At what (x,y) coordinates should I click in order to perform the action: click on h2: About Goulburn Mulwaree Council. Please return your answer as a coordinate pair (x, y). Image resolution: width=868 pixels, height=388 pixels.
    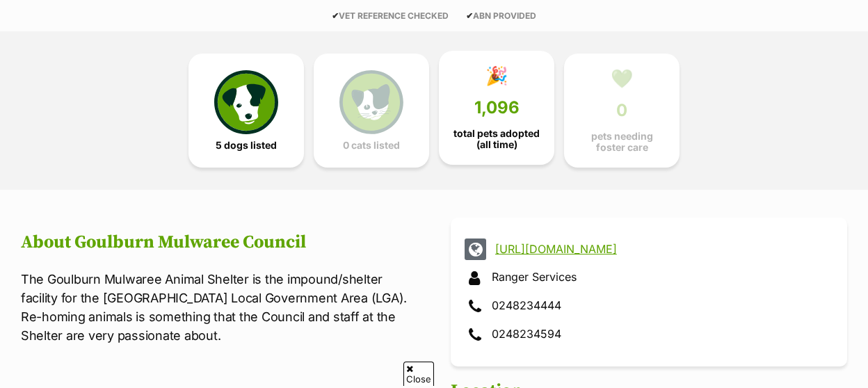
    Looking at the image, I should click on (219, 243).